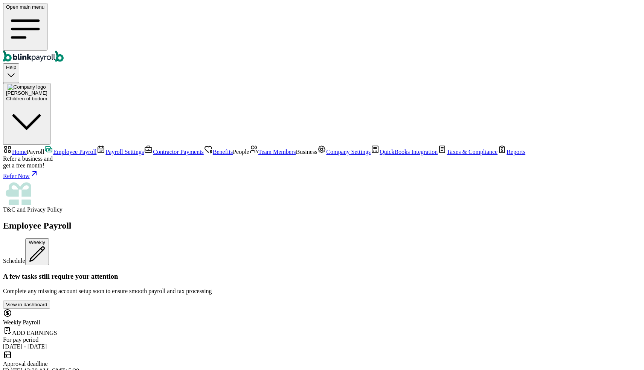 This screenshot has width=644, height=370. What do you see at coordinates (306, 151) in the screenshot?
I see `span: Business` at bounding box center [306, 151].